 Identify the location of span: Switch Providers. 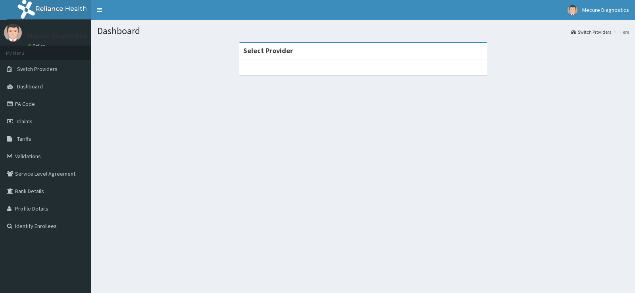
(37, 69).